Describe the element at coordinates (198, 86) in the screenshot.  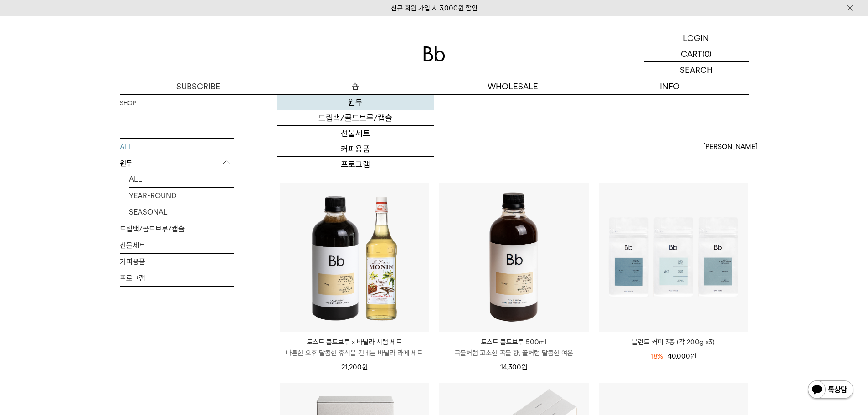
I see `a: SUBSCRIBE` at that location.